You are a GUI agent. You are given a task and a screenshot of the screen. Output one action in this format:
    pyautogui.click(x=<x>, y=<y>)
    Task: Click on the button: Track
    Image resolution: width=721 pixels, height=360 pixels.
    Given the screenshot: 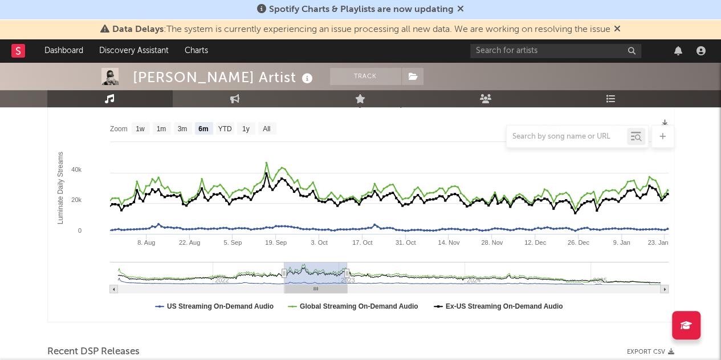 What is the action you would take?
    pyautogui.click(x=365, y=76)
    